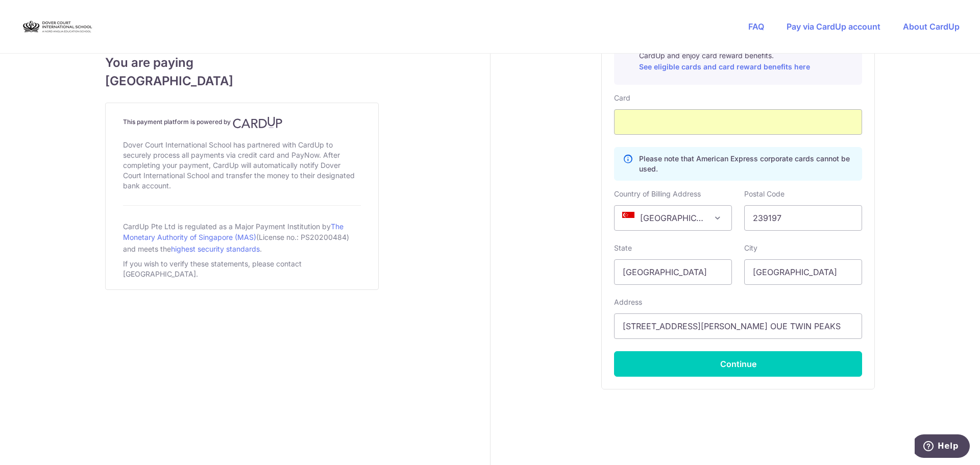 This screenshot has width=980, height=465. What do you see at coordinates (628, 302) in the screenshot?
I see `label: Address` at bounding box center [628, 302].